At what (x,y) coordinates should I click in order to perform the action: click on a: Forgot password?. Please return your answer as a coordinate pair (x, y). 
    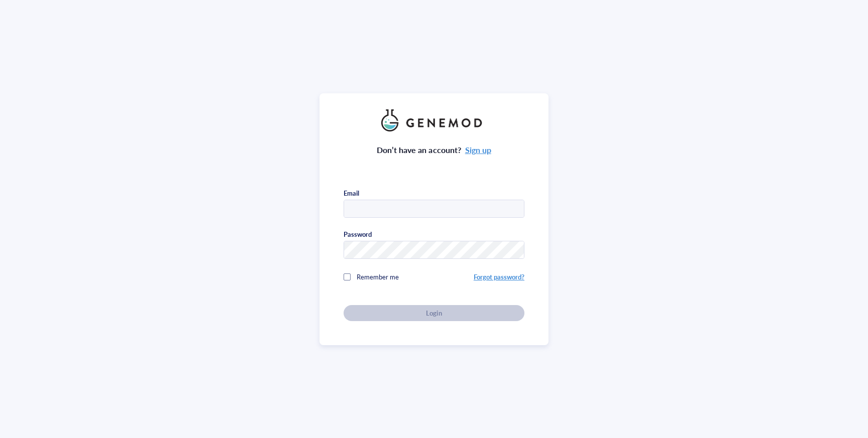
    Looking at the image, I should click on (499, 277).